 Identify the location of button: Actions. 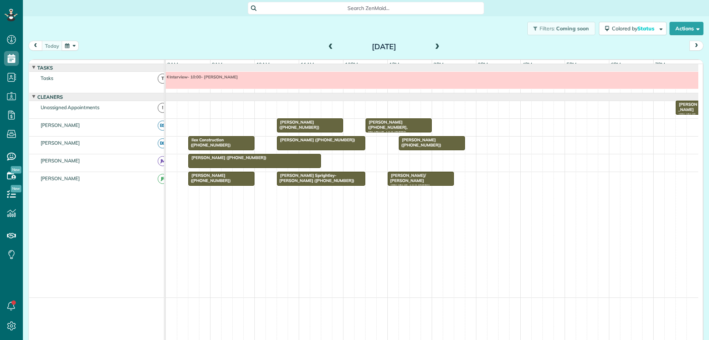
(687, 28).